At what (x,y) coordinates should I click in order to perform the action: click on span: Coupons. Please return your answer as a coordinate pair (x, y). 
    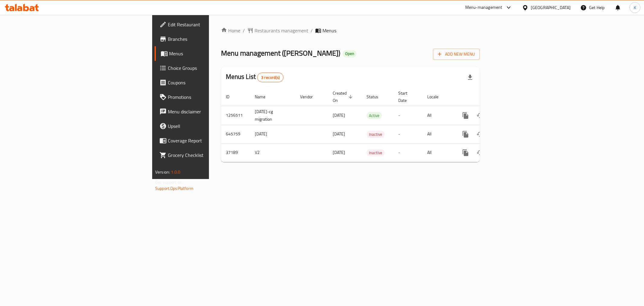
    Looking at the image, I should click on (211, 82).